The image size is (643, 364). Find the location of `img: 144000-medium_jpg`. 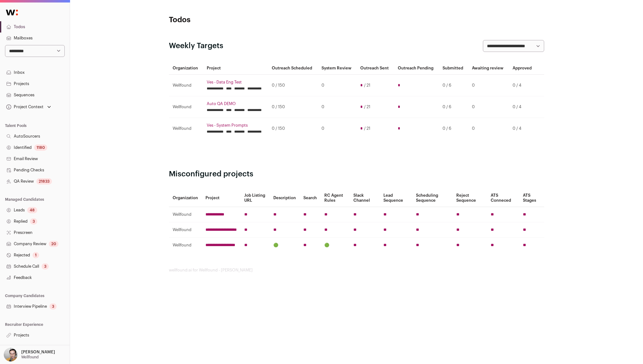

img: 144000-medium_jpg is located at coordinates (11, 354).